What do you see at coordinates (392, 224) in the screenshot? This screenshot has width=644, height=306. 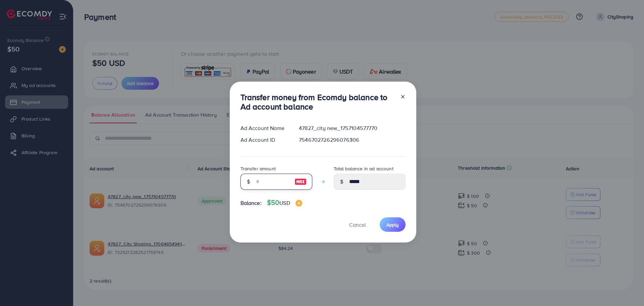 I see `button: Apply` at bounding box center [392, 224].